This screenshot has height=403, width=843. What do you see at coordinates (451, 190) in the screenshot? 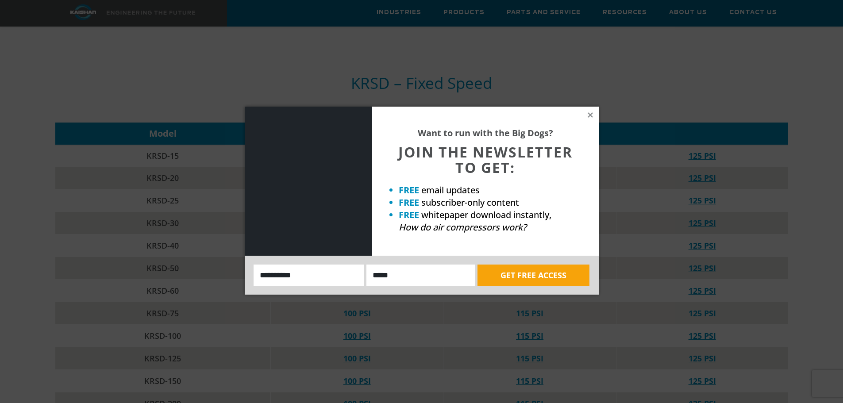
I see `span: email updates` at bounding box center [451, 190].